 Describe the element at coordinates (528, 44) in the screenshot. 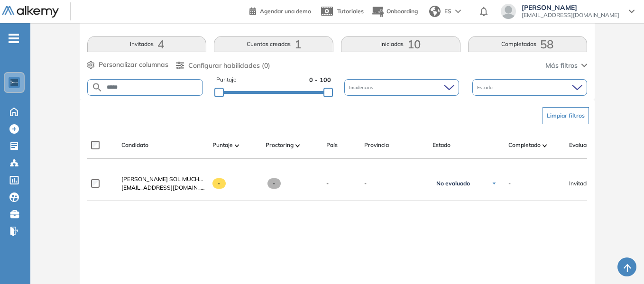

I see `button: Completadas58` at that location.